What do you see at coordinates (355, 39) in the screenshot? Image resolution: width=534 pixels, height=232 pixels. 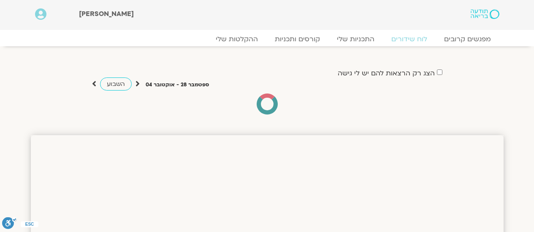 I see `a: התכניות שלי` at bounding box center [355, 39].